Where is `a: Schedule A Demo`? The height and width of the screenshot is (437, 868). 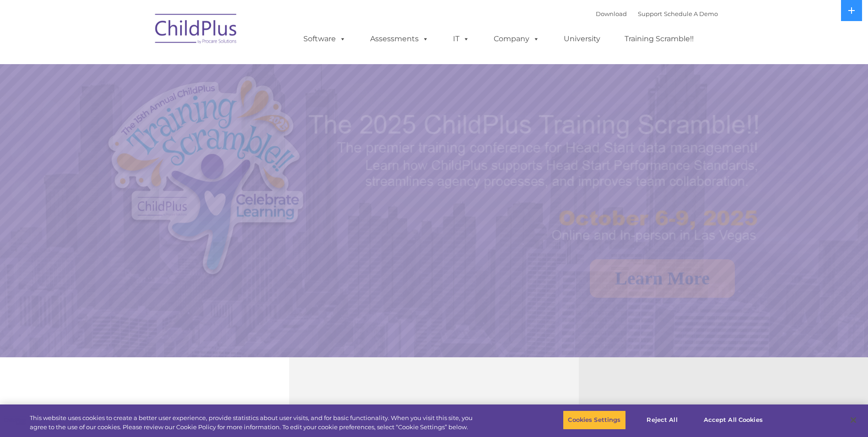 a: Schedule A Demo is located at coordinates (691, 13).